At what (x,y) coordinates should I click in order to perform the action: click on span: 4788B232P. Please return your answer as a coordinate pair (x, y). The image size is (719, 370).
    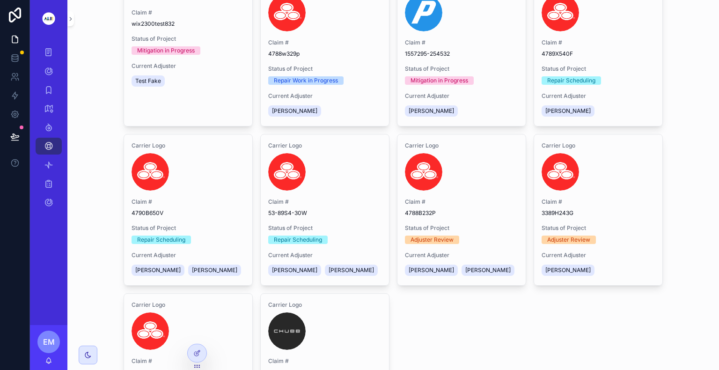
    Looking at the image, I should click on (461, 213).